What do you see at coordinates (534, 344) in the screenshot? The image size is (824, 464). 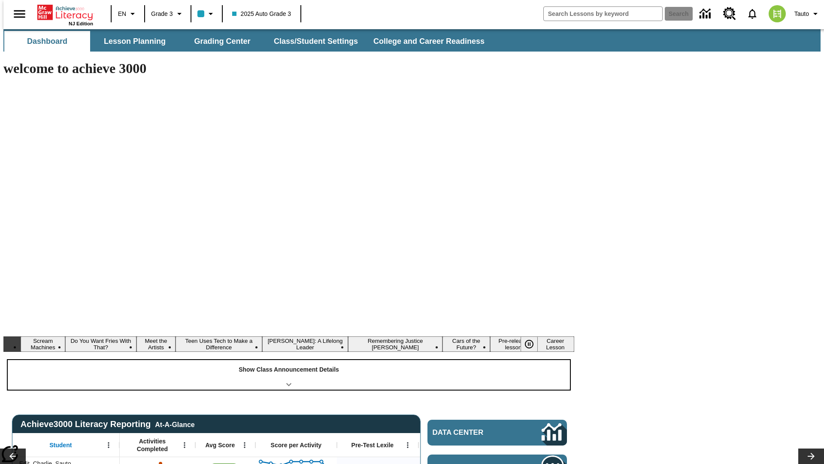 I see `div: Pause` at bounding box center [534, 344].